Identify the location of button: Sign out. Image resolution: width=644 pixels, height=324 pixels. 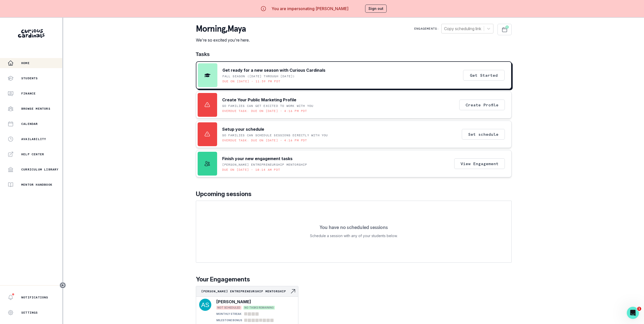
(376, 8).